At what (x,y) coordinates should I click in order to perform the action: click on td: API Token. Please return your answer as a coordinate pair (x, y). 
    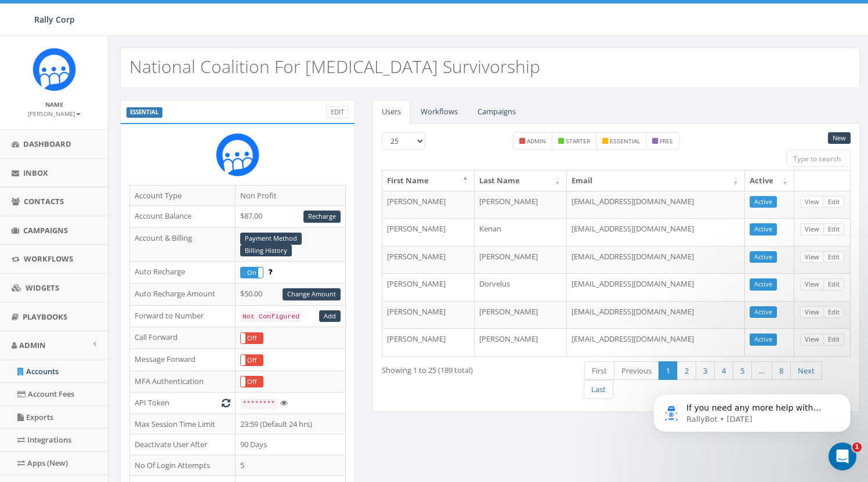
    Looking at the image, I should click on (183, 403).